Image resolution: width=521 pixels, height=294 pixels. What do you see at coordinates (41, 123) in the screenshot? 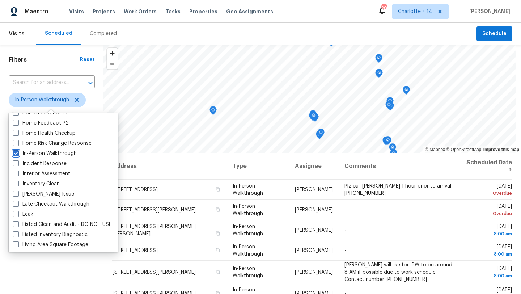
I see `label: Home Feedback P2` at bounding box center [41, 123].